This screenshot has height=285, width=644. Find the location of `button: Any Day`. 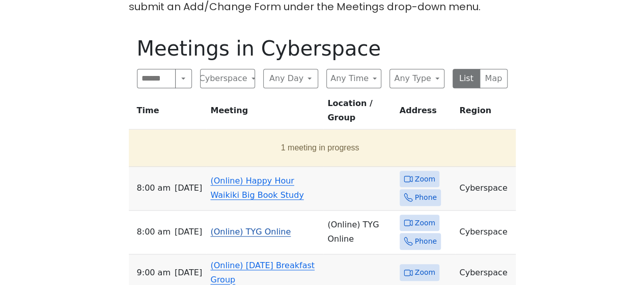

button: Any Day is located at coordinates (291, 78).